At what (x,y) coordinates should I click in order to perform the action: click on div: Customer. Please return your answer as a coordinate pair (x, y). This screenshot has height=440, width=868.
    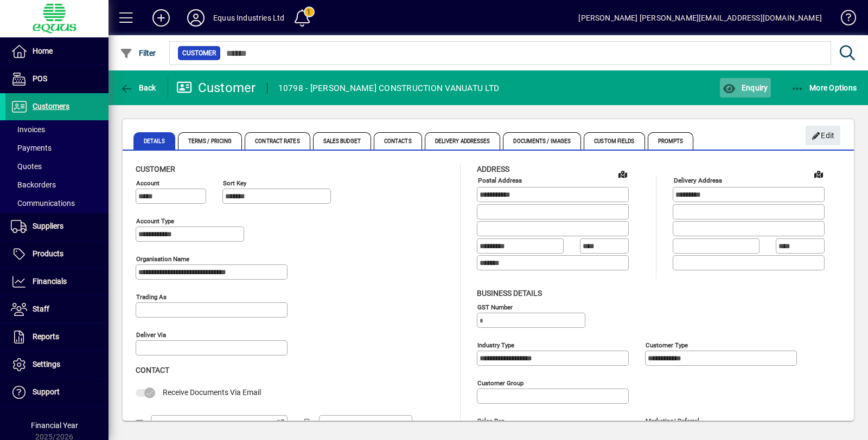
    Looking at the image, I should click on (216, 88).